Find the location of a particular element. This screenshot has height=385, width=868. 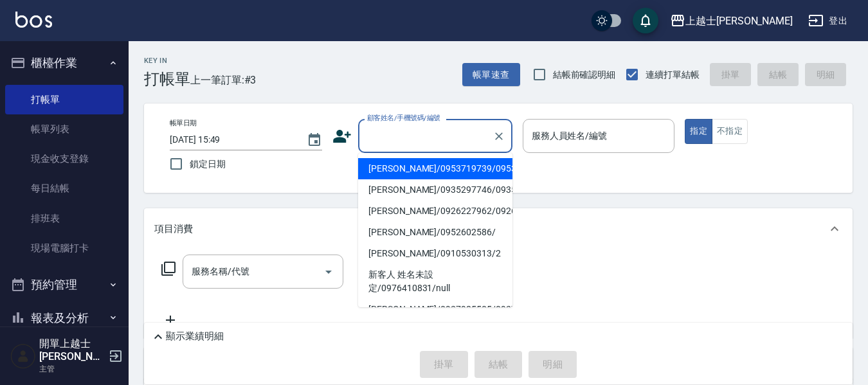

input: YYYY/MM/DD hh:mm is located at coordinates (231, 139).